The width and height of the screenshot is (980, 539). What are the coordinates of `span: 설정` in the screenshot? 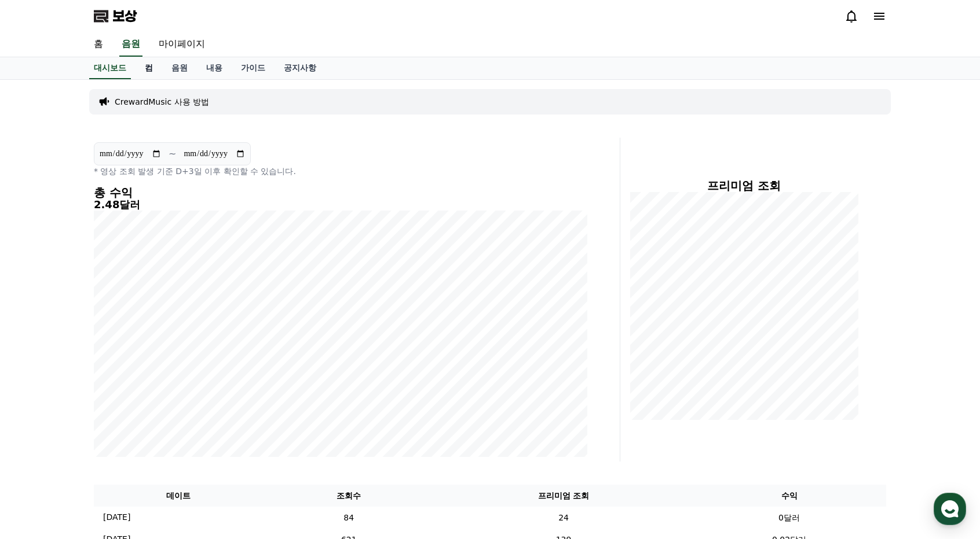 It's located at (186, 389).